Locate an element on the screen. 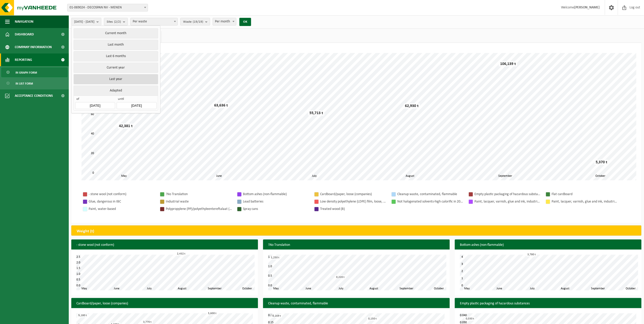  h3: Cleanup waste, contaminated, flammable is located at coordinates (356, 304).